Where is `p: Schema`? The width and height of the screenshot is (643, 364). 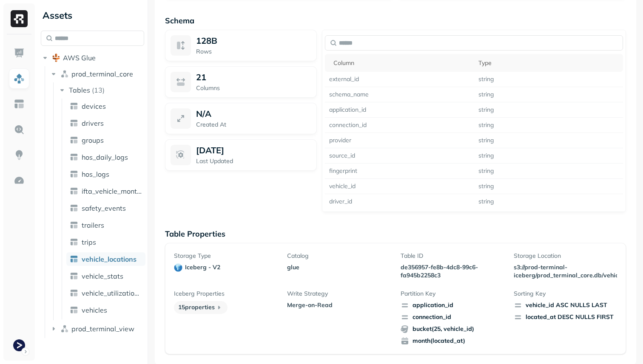
p: Schema is located at coordinates (396, 20).